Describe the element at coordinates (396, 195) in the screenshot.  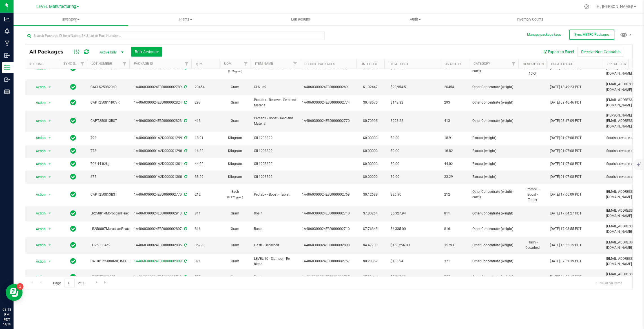
I see `span: $26.90` at that location.